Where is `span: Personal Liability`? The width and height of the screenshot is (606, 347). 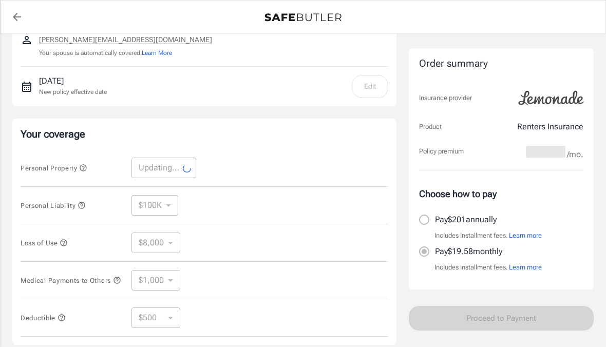 span: Personal Liability is located at coordinates (53, 206).